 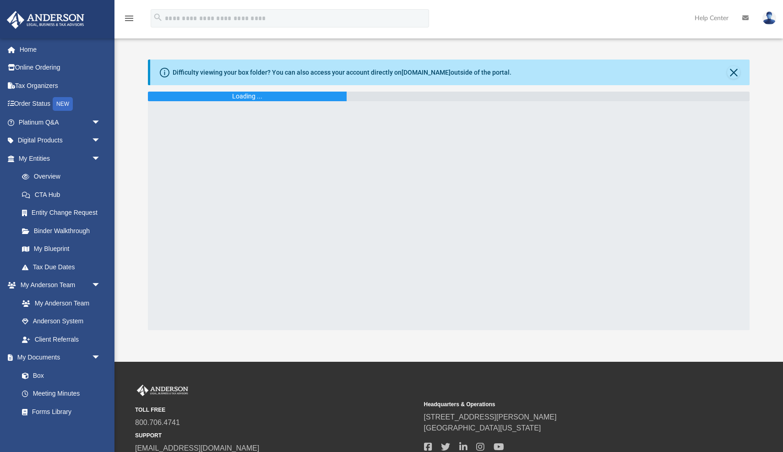 What do you see at coordinates (276, 410) in the screenshot?
I see `small: TOLL FREE` at bounding box center [276, 410].